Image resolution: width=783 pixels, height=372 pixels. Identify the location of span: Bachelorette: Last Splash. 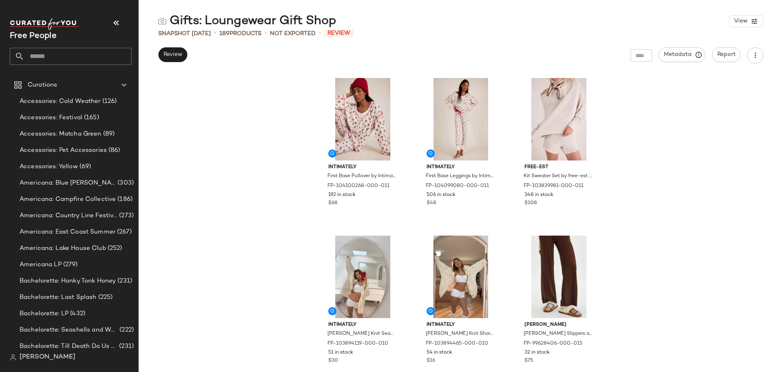
(58, 297).